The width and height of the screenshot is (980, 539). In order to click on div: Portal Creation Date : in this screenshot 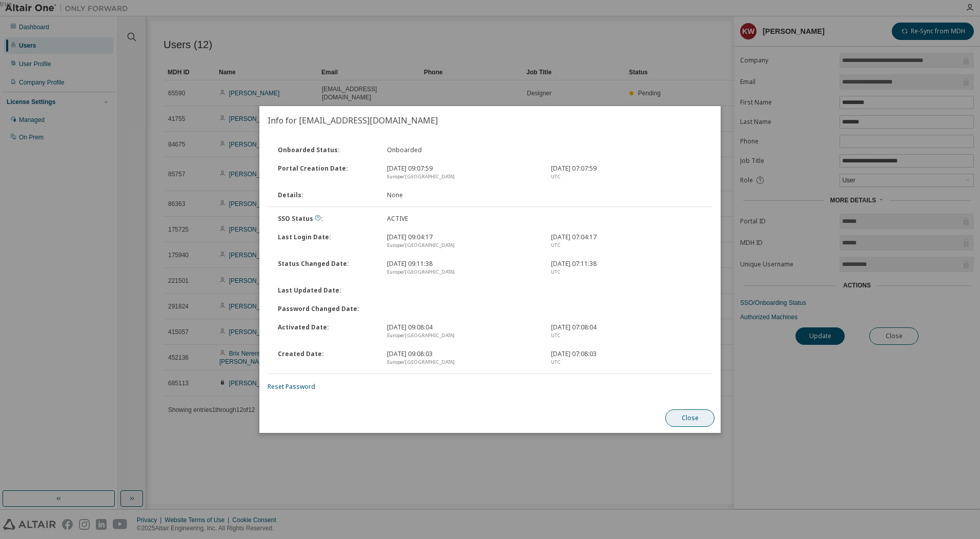, I will do `click(326, 172)`.